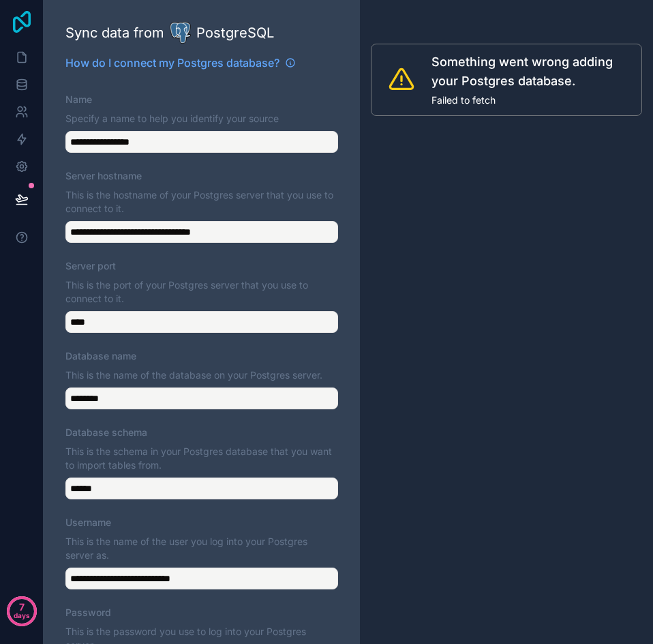  Describe the element at coordinates (101, 356) in the screenshot. I see `label: Database name` at that location.